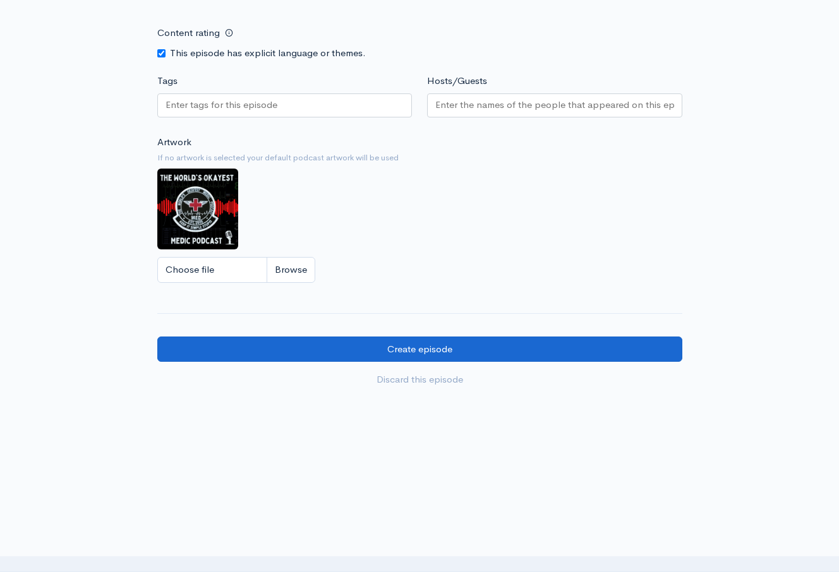 The image size is (839, 572). Describe the element at coordinates (188, 33) in the screenshot. I see `label: Content rating` at that location.